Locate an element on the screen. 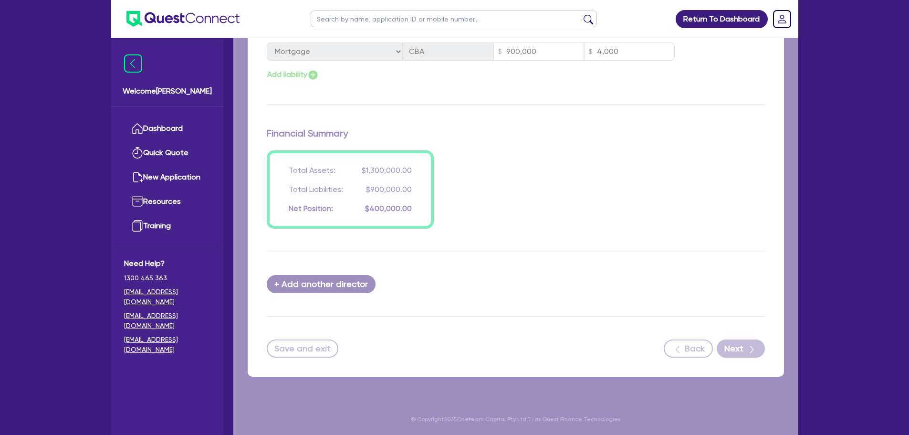 This screenshot has height=435, width=909. a: Dropdown toggle is located at coordinates (782, 19).